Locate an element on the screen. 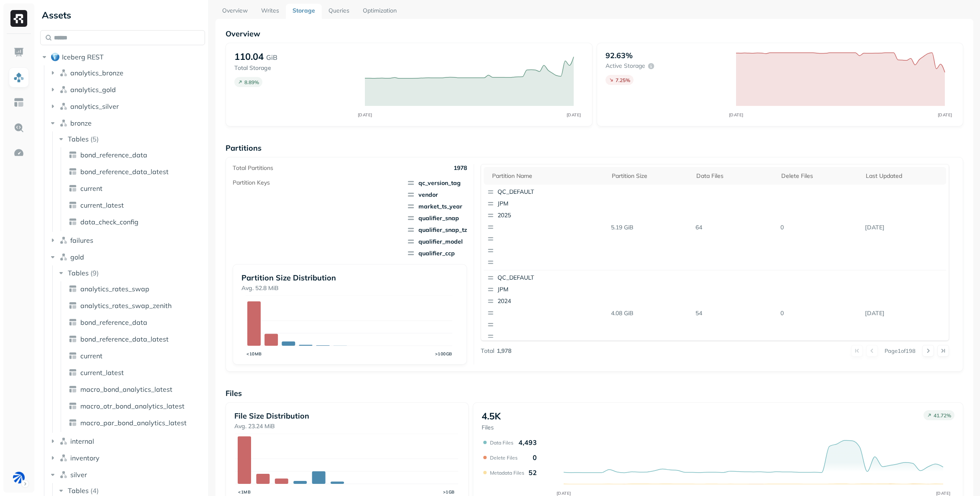 This screenshot has height=496, width=980. p: Total Partitions is located at coordinates (252, 168).